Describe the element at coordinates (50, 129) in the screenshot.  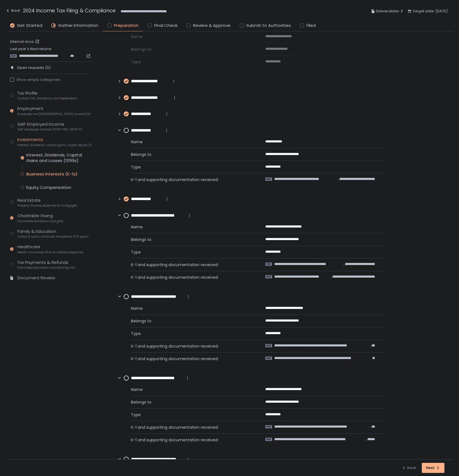
I see `span: Self-employed income (1099-NEC, 1099-K)` at that location.